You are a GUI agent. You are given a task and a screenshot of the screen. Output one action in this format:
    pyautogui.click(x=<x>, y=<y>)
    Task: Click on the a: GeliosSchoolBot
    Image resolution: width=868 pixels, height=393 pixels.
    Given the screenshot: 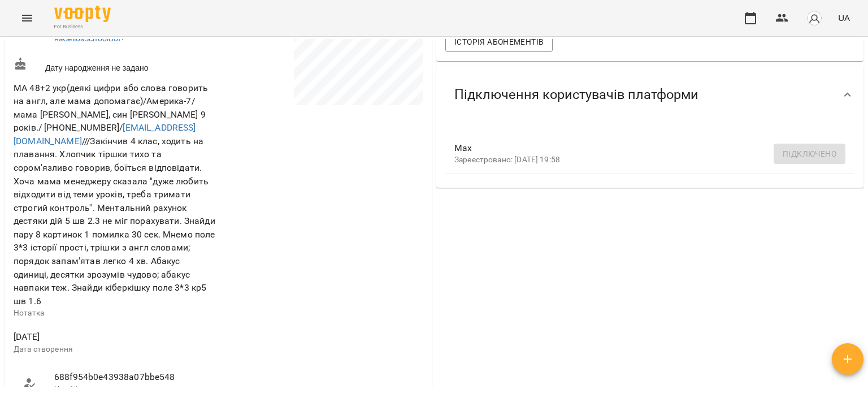 What is the action you would take?
    pyautogui.click(x=91, y=38)
    